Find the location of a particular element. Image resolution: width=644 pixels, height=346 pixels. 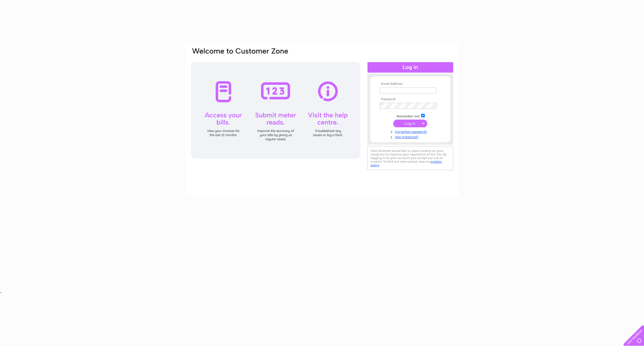

div: Clear Business would like to place cookies on your computer to improve your experience of the sit... is located at coordinates (410, 158).